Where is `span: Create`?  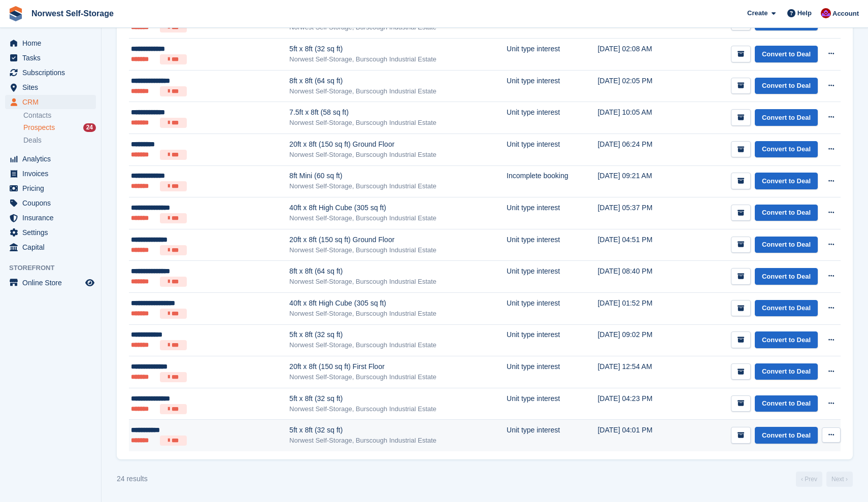 span: Create is located at coordinates (757, 13).